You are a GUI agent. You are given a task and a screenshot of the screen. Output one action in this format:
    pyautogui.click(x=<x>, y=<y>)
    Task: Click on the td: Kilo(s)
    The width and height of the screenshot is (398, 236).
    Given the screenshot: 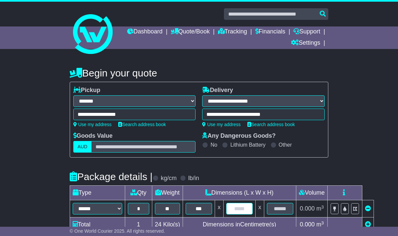 What is the action you would take?
    pyautogui.click(x=167, y=224)
    